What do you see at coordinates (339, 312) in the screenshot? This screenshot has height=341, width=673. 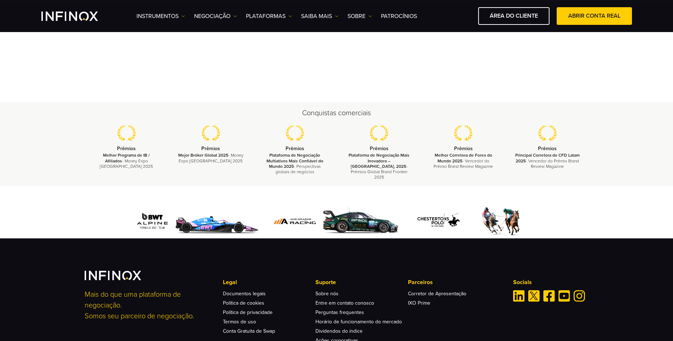 I see `a: Perguntas frequentes` at bounding box center [339, 312].